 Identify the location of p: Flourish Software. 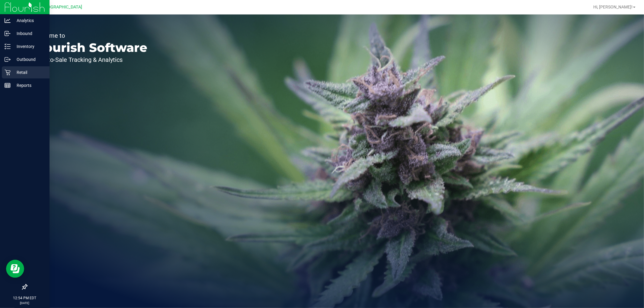
(90, 48).